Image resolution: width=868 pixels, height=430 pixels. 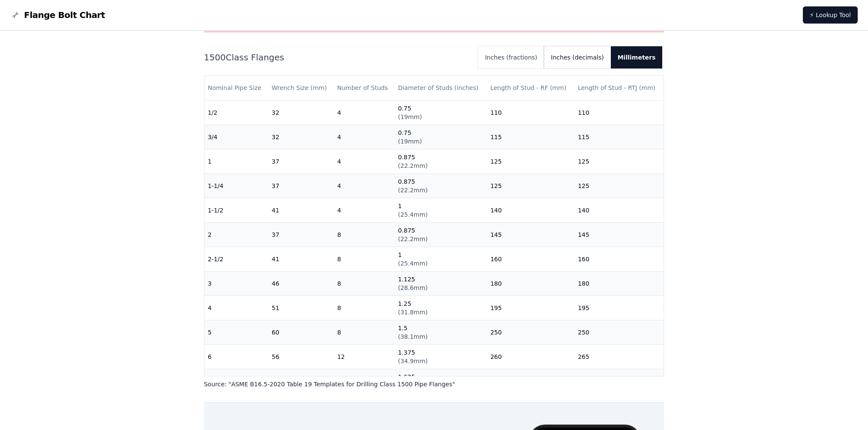 What do you see at coordinates (236, 356) in the screenshot?
I see `td: 6` at bounding box center [236, 356].